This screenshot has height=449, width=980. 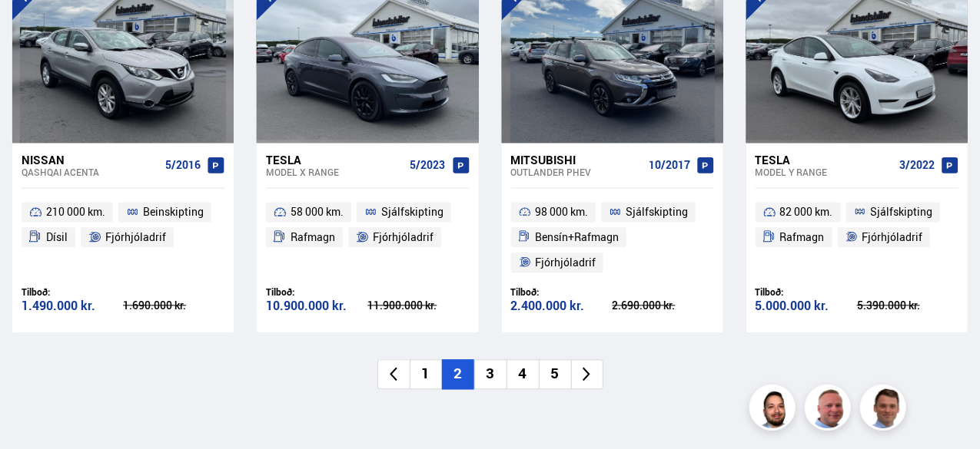 I want to click on span: 58 000 km., so click(x=317, y=212).